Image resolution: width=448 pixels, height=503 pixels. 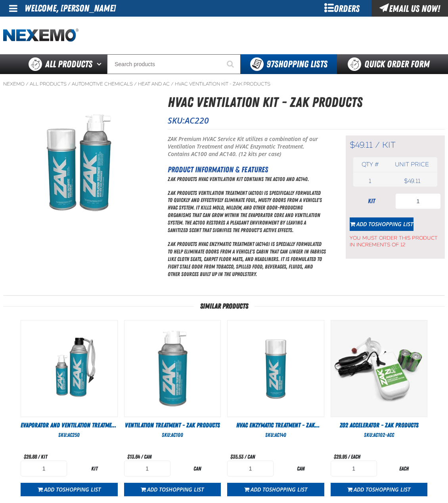 I want to click on img: HVAC Ventilation Kit - ZAK Products, so click(x=79, y=166).